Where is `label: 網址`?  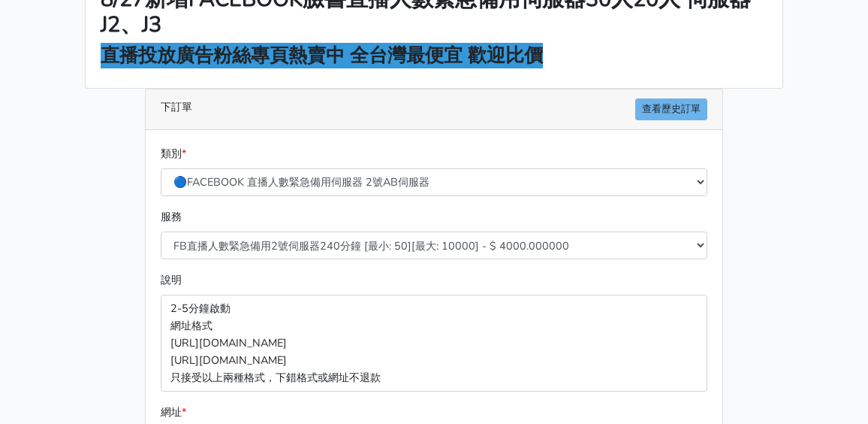
label: 網址 is located at coordinates (174, 412).